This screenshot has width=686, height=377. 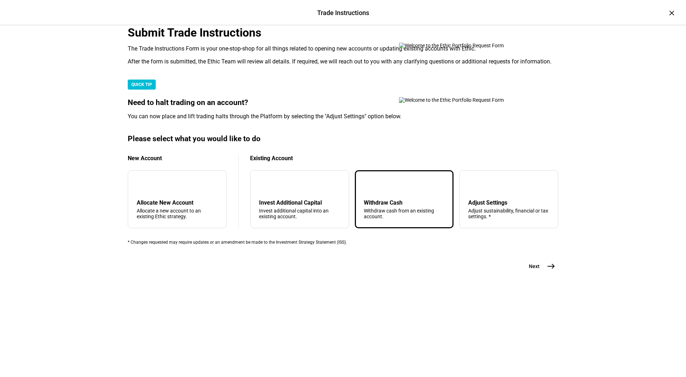 What do you see at coordinates (343, 139) in the screenshot?
I see `div: Please select what you would like to do` at bounding box center [343, 139].